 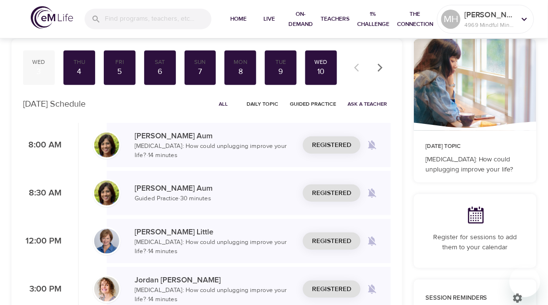 I want to click on p: Register for sessions to add them to your calendar, so click(x=475, y=243).